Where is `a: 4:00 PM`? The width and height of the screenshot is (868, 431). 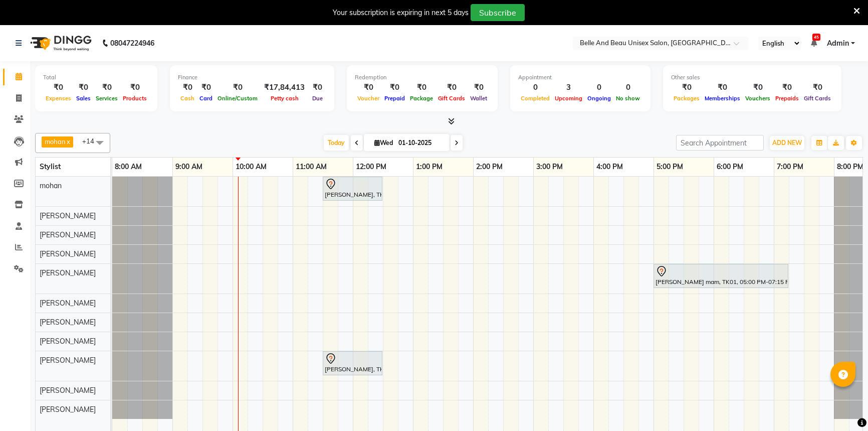 a: 4:00 PM is located at coordinates (609, 166).